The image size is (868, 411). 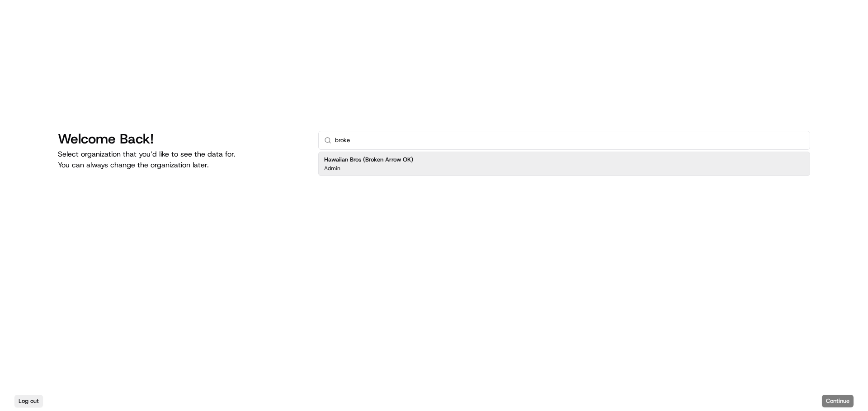 I want to click on div: Suggestions, so click(x=564, y=164).